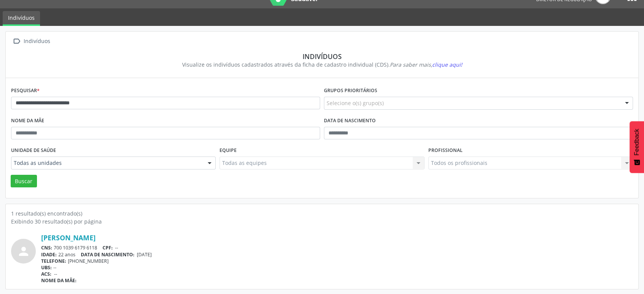 This screenshot has width=644, height=294. I want to click on span: CPF:, so click(107, 248).